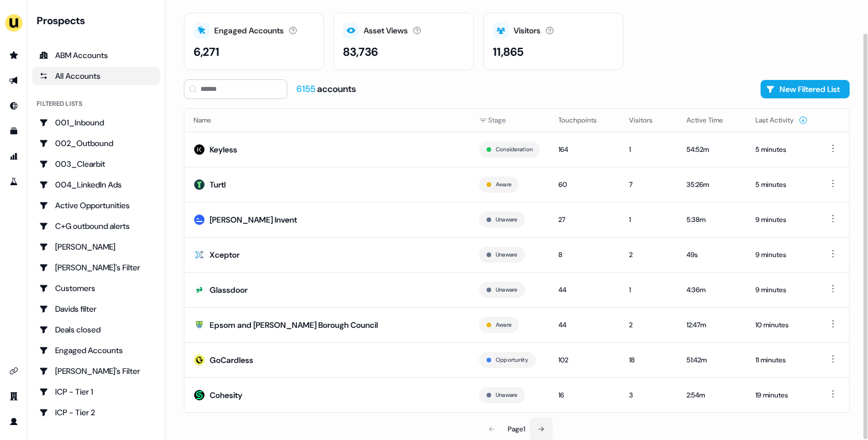  Describe the element at coordinates (510, 120) in the screenshot. I see `div: Stage` at that location.